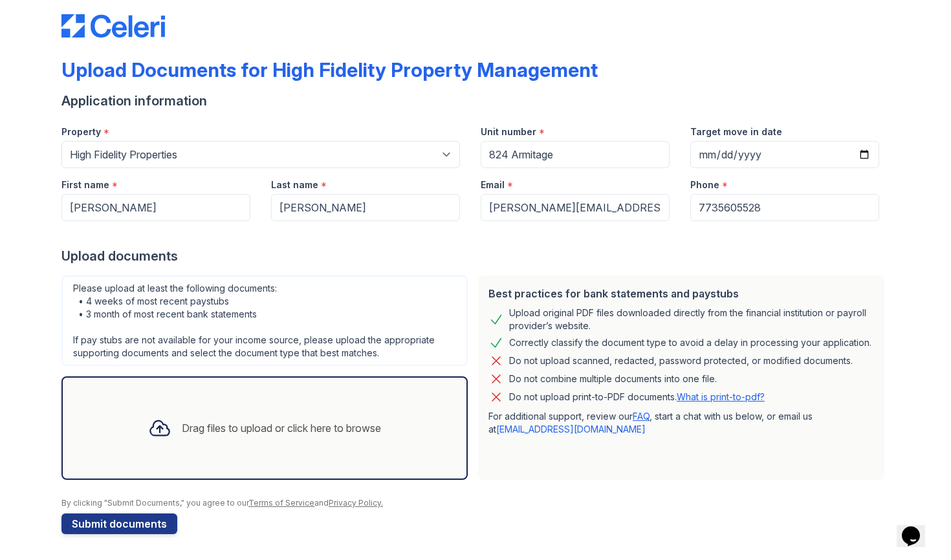 The image size is (951, 560). I want to click on button: Submit documents, so click(119, 524).